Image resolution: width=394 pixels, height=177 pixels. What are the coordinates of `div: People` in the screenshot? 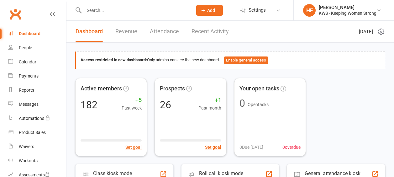 It's located at (25, 48).